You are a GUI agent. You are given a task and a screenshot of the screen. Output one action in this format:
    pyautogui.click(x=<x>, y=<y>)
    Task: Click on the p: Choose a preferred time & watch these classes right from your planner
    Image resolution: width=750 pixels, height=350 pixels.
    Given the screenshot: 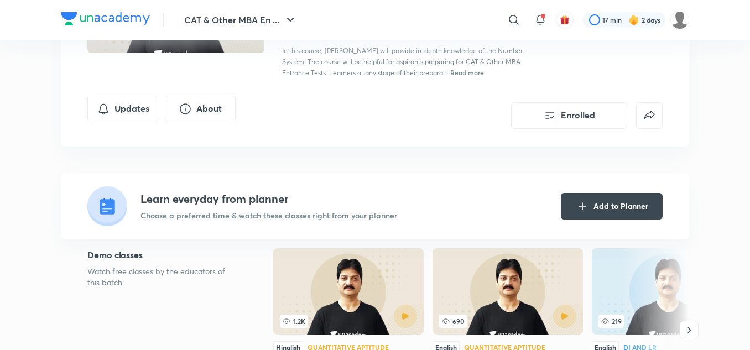 What is the action you would take?
    pyautogui.click(x=269, y=215)
    